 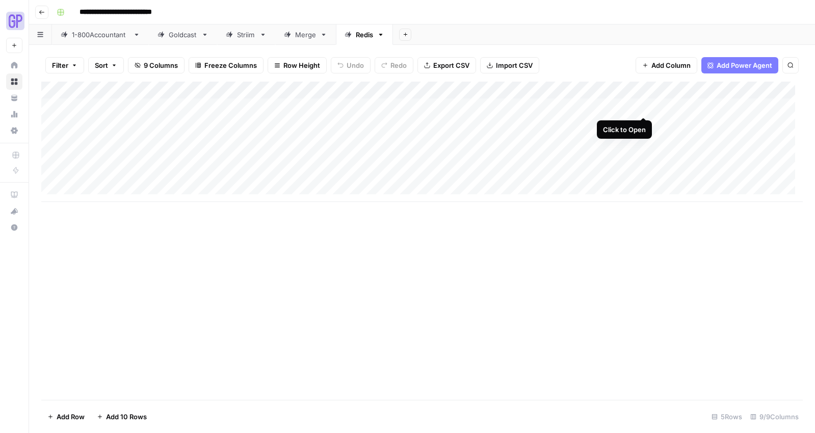 I want to click on div: Merge, so click(x=305, y=35).